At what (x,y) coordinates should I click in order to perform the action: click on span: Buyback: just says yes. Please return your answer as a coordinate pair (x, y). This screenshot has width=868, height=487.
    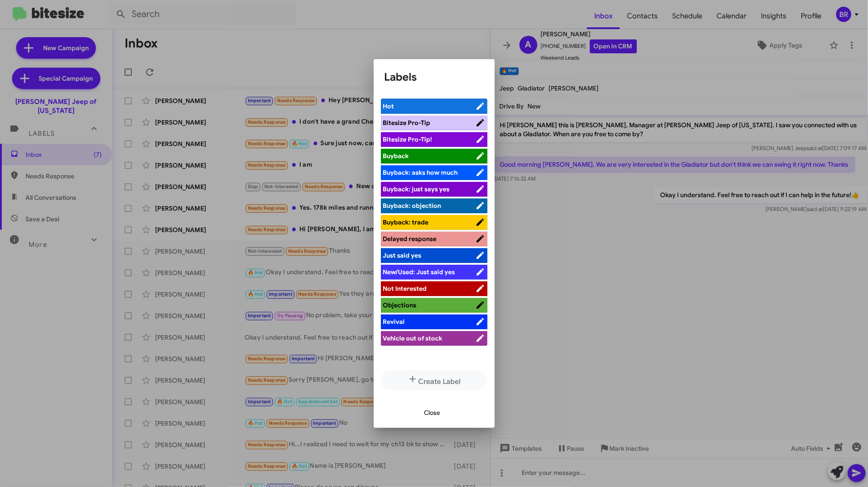
    Looking at the image, I should click on (417, 189).